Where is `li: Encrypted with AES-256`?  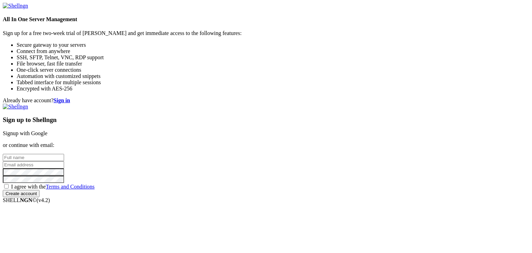
li: Encrypted with AES-256 is located at coordinates (273, 89).